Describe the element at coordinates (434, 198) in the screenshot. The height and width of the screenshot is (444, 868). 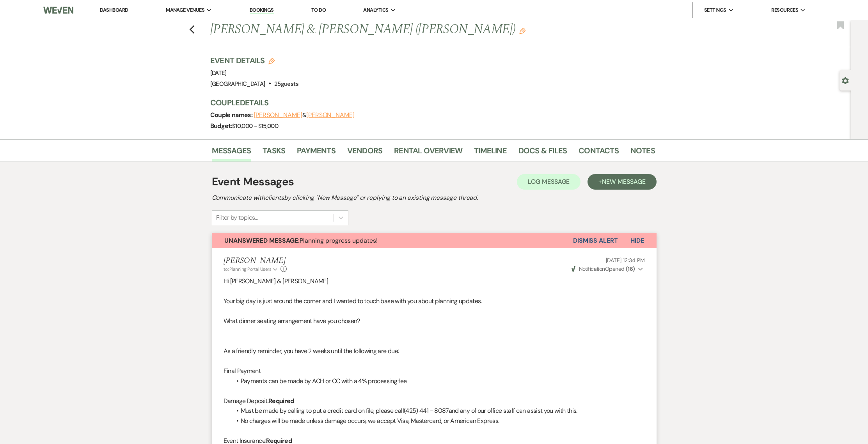
I see `h2: Communicate with clients by clicking "New Message" or replying to an existing message thread.` at that location.